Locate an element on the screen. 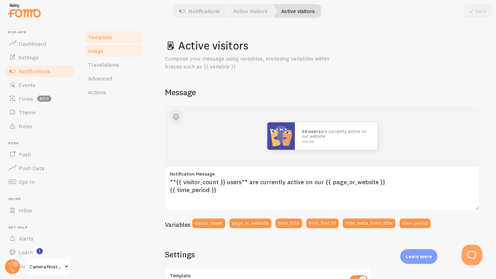 Image resolution: width=496 pixels, height=279 pixels. span: Advanced is located at coordinates (100, 78).